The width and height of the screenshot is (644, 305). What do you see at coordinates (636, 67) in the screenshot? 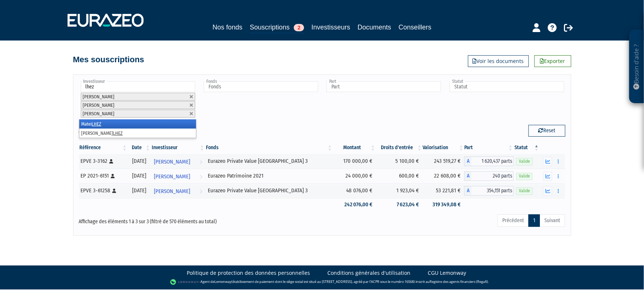
I see `p: Besoin d'aide ?` at bounding box center [636, 67].